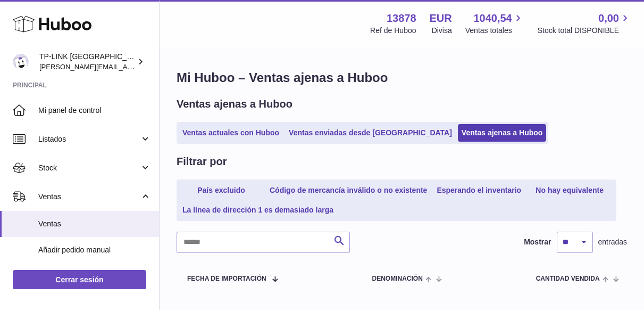  What do you see at coordinates (89, 168) in the screenshot?
I see `span: Stock` at bounding box center [89, 168].